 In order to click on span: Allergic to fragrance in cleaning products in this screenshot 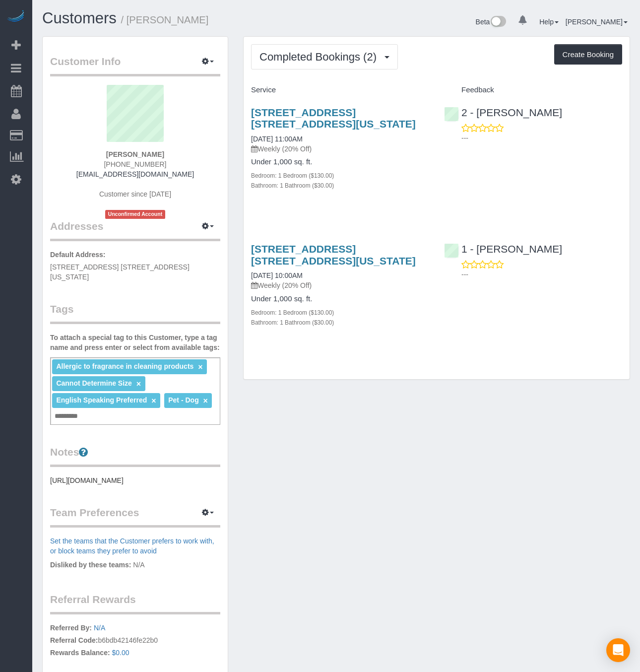, I will do `click(124, 366)`.